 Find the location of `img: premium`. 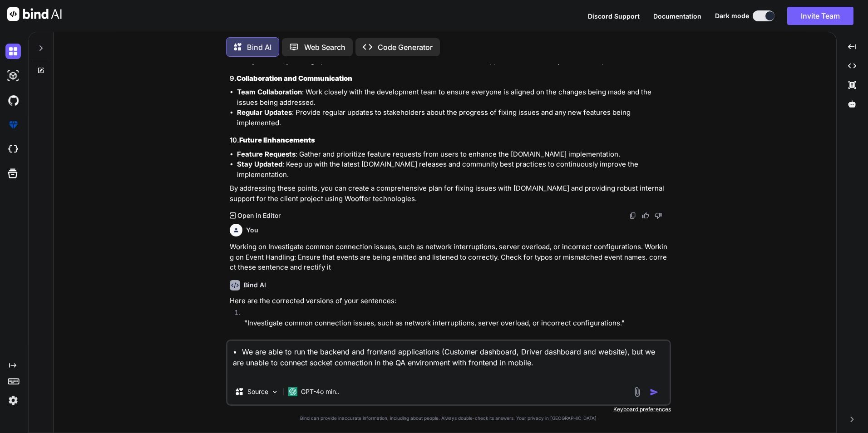

img: premium is located at coordinates (13, 125).